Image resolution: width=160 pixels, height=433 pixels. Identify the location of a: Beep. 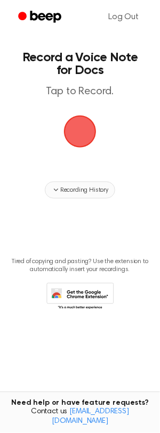
(40, 17).